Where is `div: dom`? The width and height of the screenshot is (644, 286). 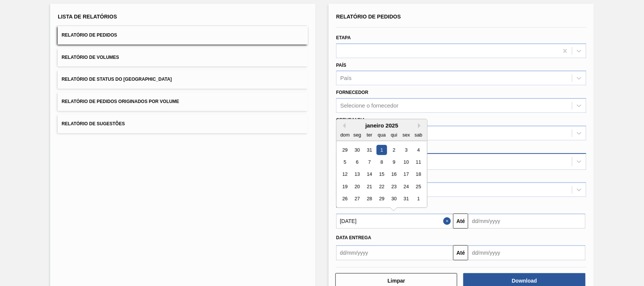
div: dom is located at coordinates (345, 135).